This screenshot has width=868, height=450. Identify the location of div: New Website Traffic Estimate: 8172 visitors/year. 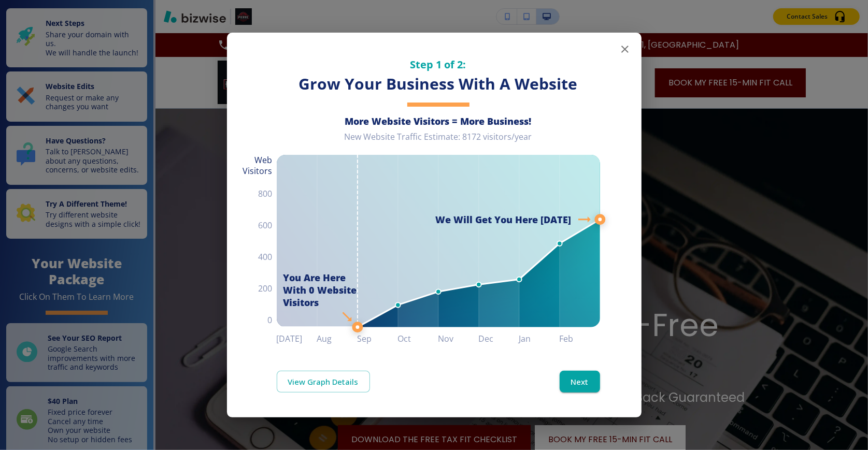
(438, 141).